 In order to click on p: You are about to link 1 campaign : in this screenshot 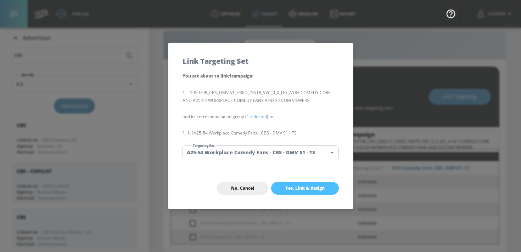, I will do `click(261, 76)`.